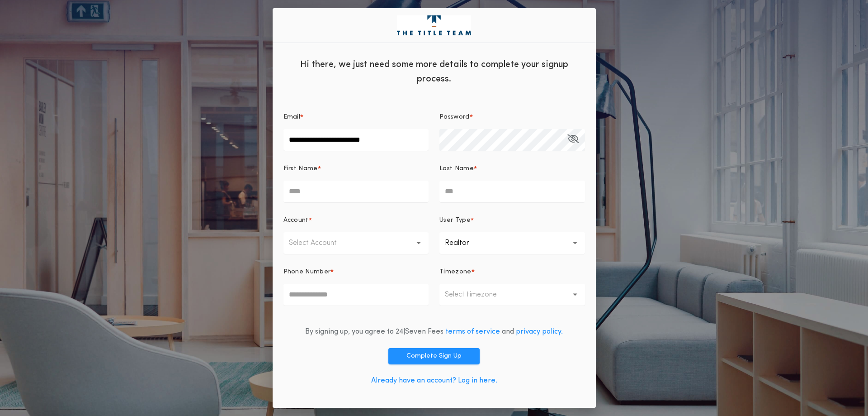 The width and height of the screenshot is (868, 416). Describe the element at coordinates (454, 117) in the screenshot. I see `p: Password` at that location.